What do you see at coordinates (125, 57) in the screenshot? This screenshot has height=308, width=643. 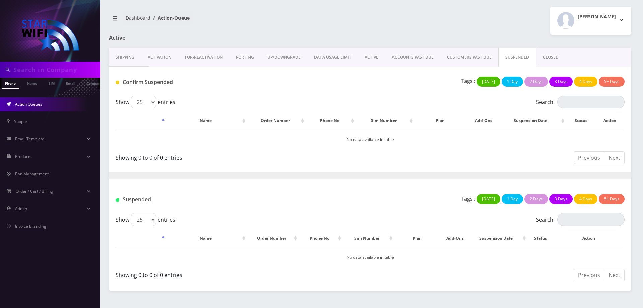 I see `a: Shipping` at bounding box center [125, 57].